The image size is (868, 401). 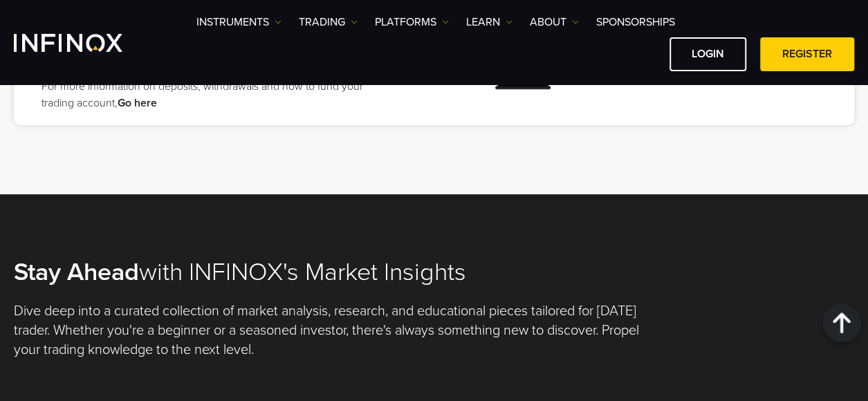 I want to click on img: sticpay.webp, so click(x=675, y=60).